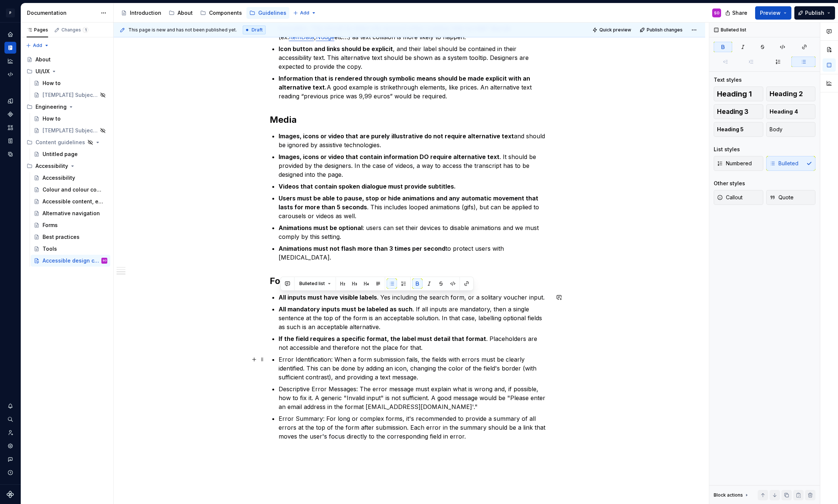 This screenshot has width=838, height=504. Describe the element at coordinates (10, 114) in the screenshot. I see `a: Components` at that location.